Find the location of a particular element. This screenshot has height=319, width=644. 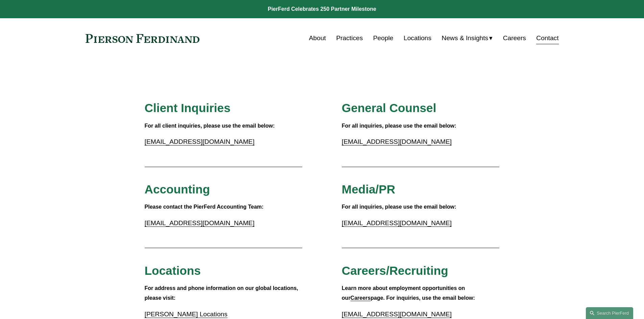

span: Client Inquiries is located at coordinates (188, 108).